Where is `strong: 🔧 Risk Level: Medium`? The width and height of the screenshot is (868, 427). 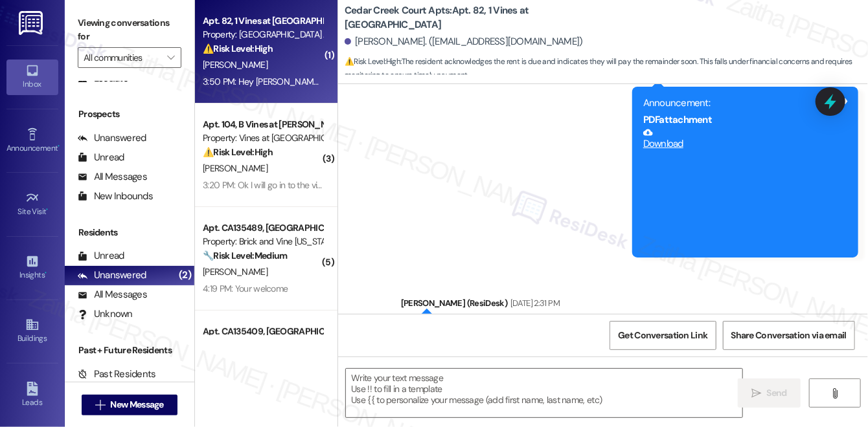
strong: 🔧 Risk Level: Medium is located at coordinates (245, 256).